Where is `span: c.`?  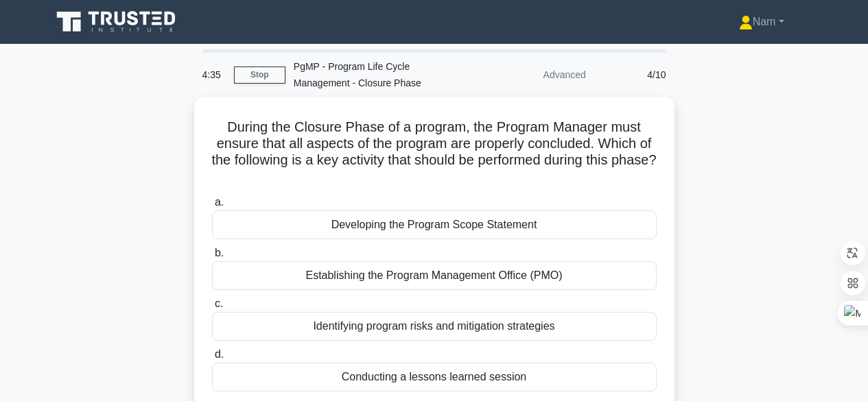 span: c. is located at coordinates (218, 303).